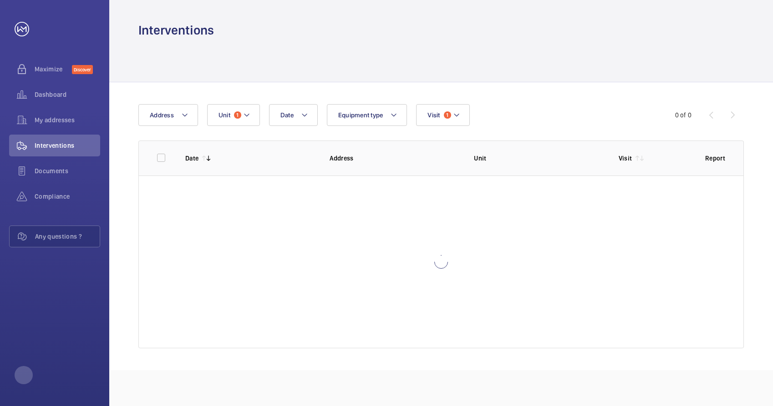 This screenshot has width=773, height=406. What do you see at coordinates (67, 95) in the screenshot?
I see `span: Dashboard` at bounding box center [67, 95].